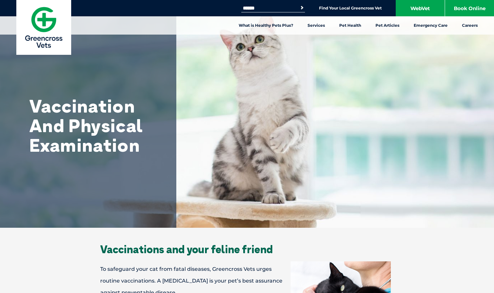 This screenshot has height=293, width=494. Describe the element at coordinates (266, 25) in the screenshot. I see `a: What is Healthy Pets Plus?` at that location.